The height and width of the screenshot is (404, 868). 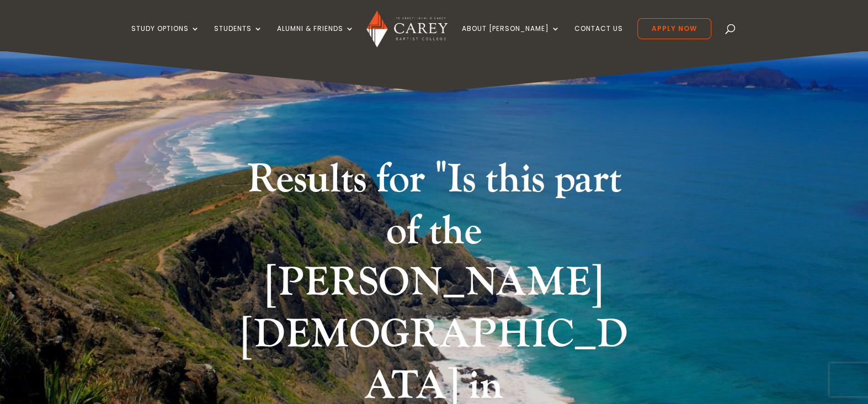 What do you see at coordinates (599, 37) in the screenshot?
I see `a: Contact Us` at bounding box center [599, 37].